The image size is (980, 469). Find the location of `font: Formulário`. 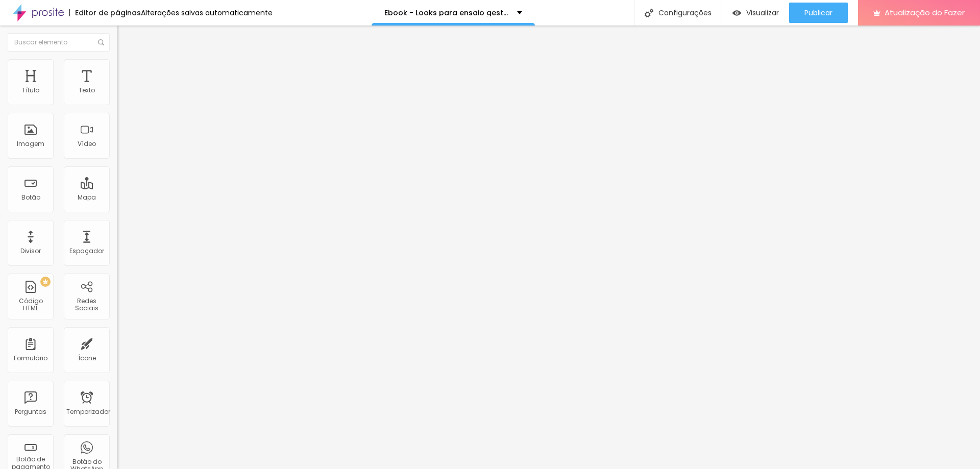

font: Formulário is located at coordinates (31, 358).